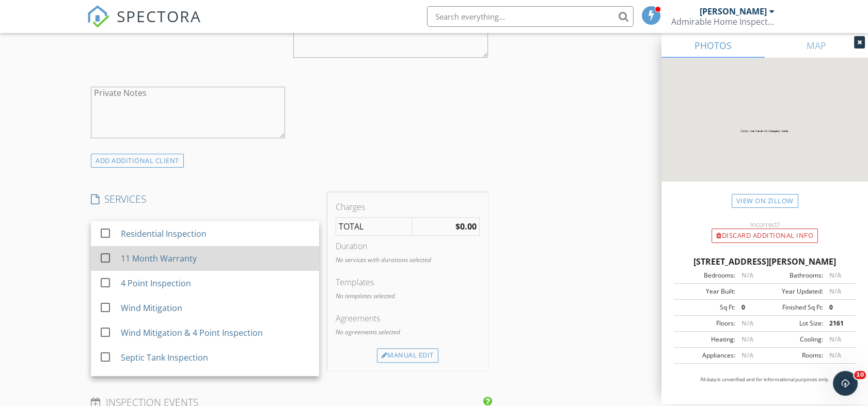 This screenshot has height=406, width=868. What do you see at coordinates (706, 292) in the screenshot?
I see `div: Year Built:` at bounding box center [706, 292].